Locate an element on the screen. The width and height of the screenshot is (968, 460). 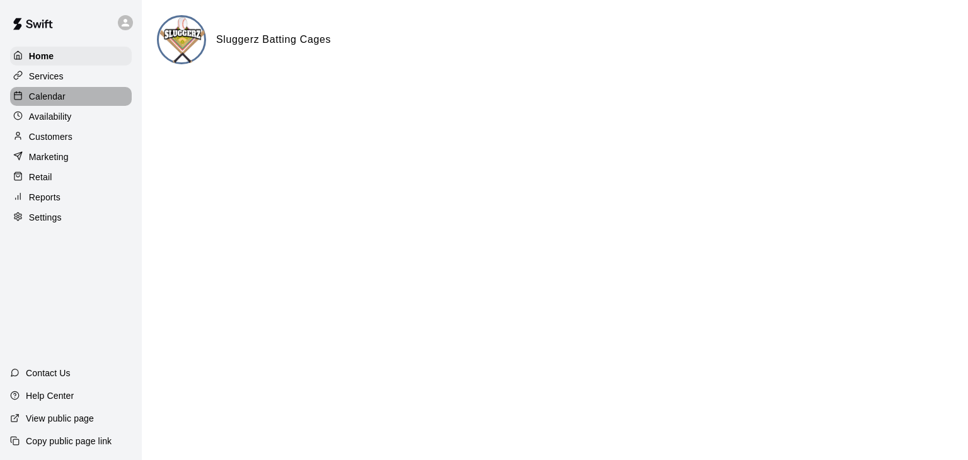
p: Retail is located at coordinates (40, 177).